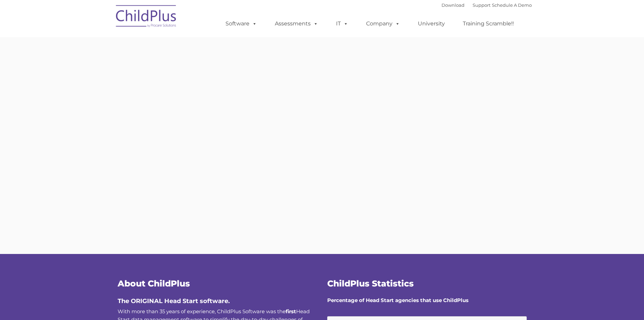 This screenshot has height=320, width=644. Describe the element at coordinates (488, 24) in the screenshot. I see `a: Training Scramble!!` at that location.